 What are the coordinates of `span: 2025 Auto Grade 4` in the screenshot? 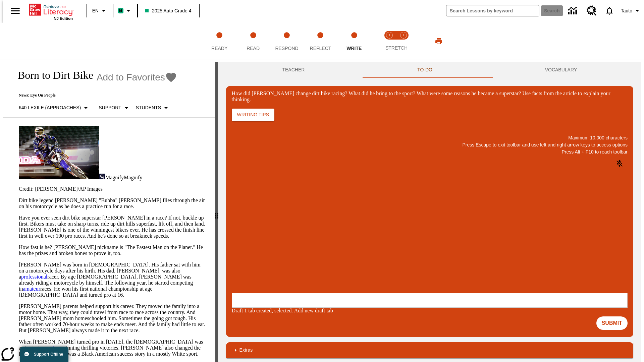 It's located at (168, 10).